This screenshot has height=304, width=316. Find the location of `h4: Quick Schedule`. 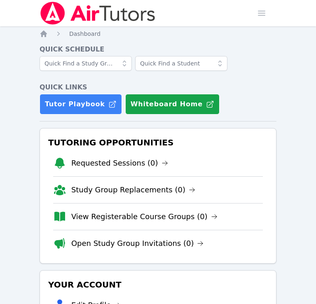

h4: Quick Schedule is located at coordinates (158, 49).